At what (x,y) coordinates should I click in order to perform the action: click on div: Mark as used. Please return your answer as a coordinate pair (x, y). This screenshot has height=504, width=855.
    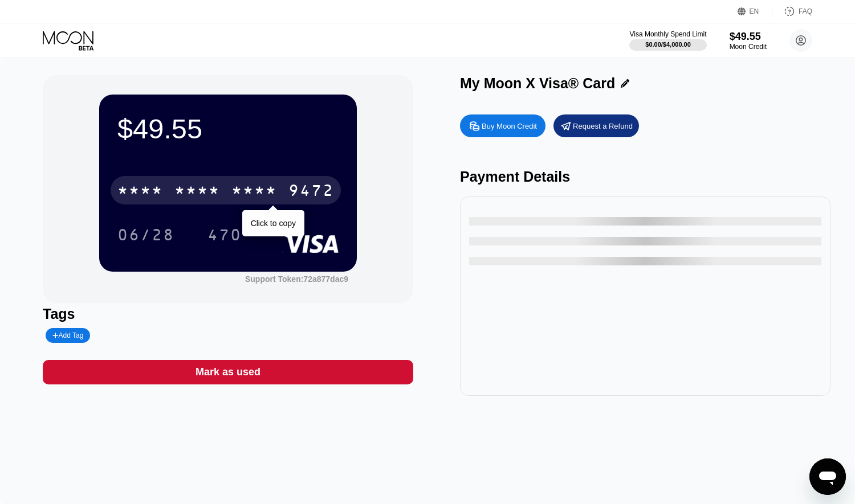
    Looking at the image, I should click on (228, 372).